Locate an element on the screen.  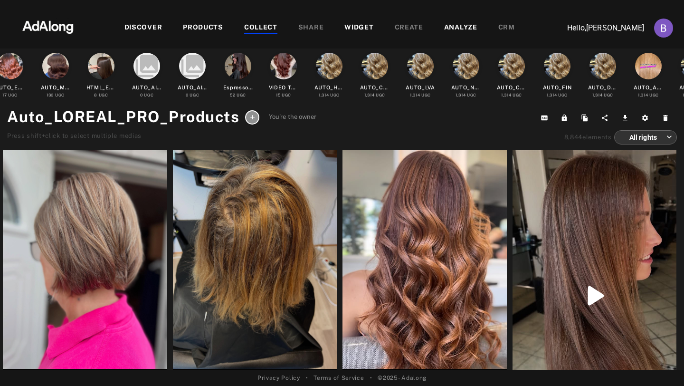
div: AUTO_CZE is located at coordinates (375, 87).